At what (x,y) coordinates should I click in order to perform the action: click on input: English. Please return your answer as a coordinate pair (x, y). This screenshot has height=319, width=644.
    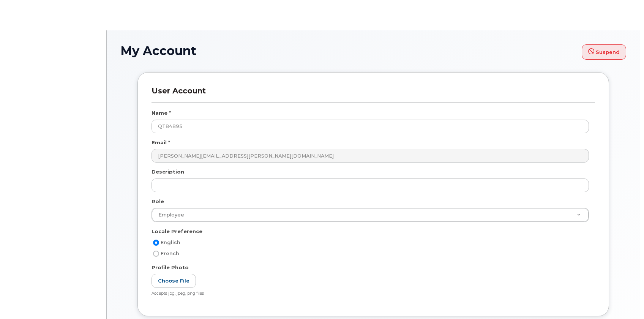
    Looking at the image, I should click on (156, 243).